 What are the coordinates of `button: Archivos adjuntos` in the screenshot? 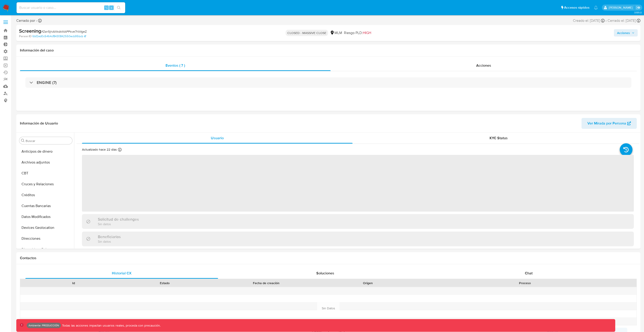 It's located at (46, 162).